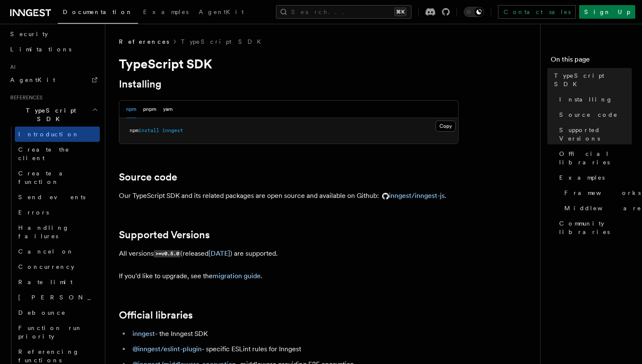 Image resolution: width=642 pixels, height=364 pixels. Describe the element at coordinates (236, 276) in the screenshot. I see `a: migration guide` at that location.